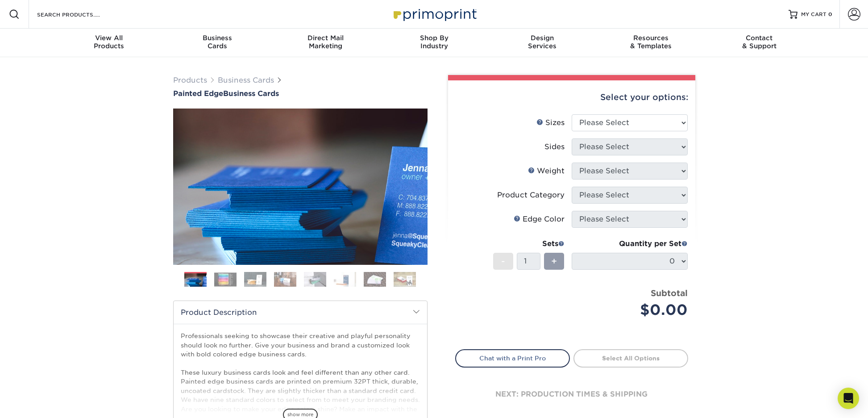 The width and height of the screenshot is (868, 418). Describe the element at coordinates (109, 38) in the screenshot. I see `span: View All` at that location.